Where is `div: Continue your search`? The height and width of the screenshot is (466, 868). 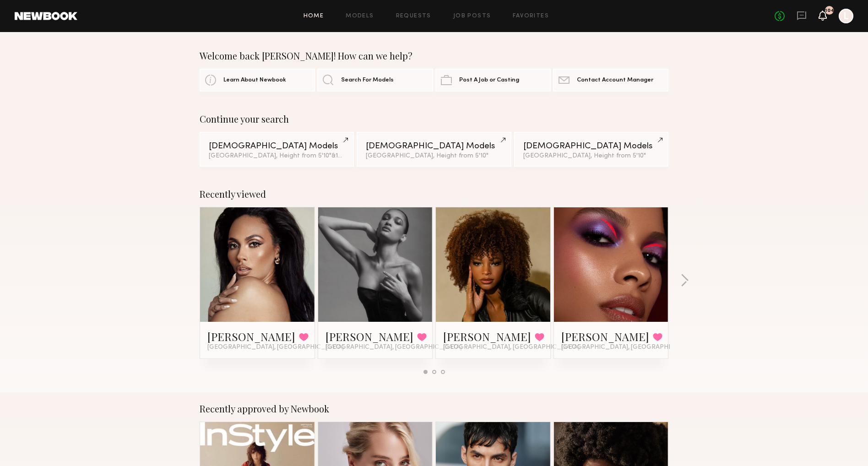 div: Continue your search is located at coordinates (434, 119).